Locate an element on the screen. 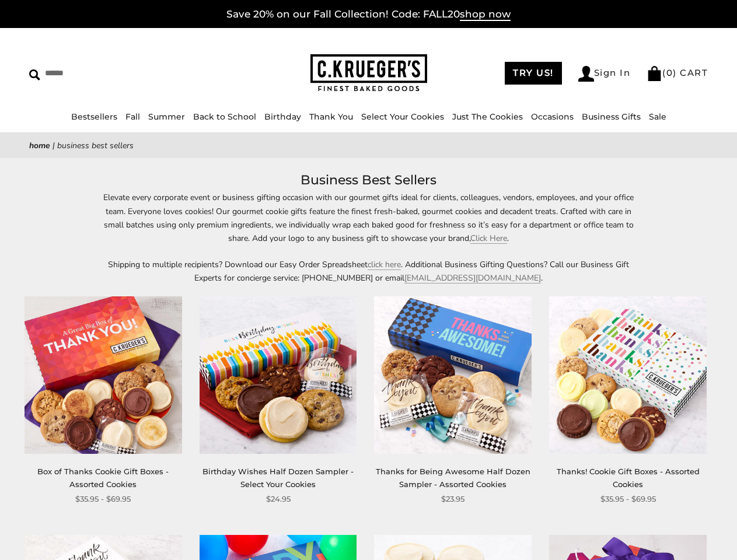 The image size is (737, 560). a: click here is located at coordinates (384, 264).